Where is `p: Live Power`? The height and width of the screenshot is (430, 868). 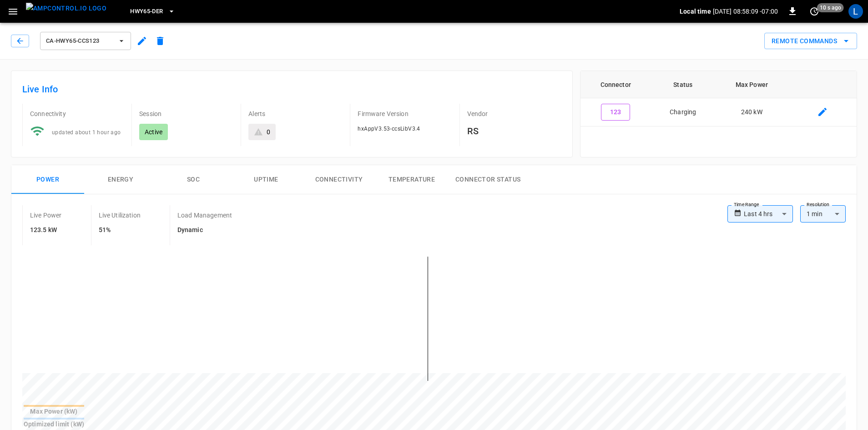
p: Live Power is located at coordinates (46, 215).